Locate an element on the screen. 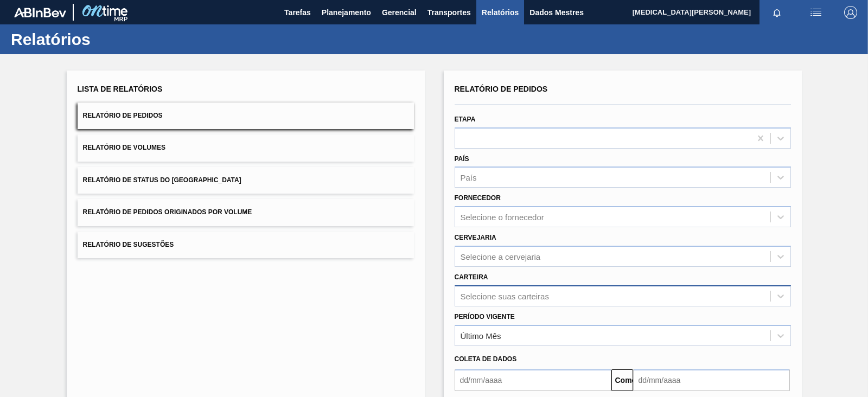 The width and height of the screenshot is (868, 397). font: Lista de Relatórios is located at coordinates (120, 89).